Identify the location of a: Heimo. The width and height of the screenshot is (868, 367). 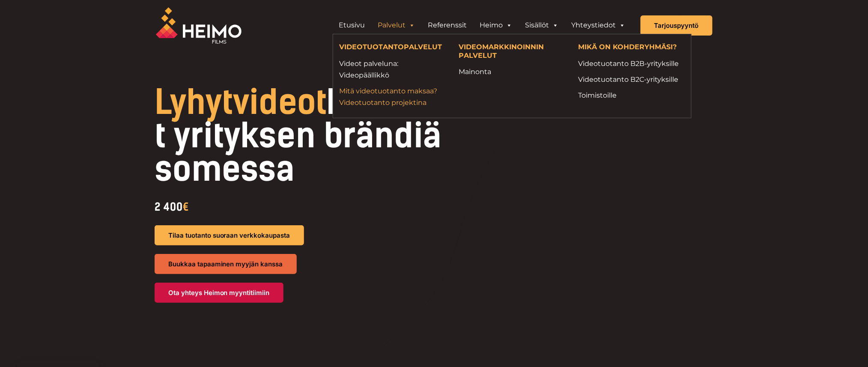
(497, 25).